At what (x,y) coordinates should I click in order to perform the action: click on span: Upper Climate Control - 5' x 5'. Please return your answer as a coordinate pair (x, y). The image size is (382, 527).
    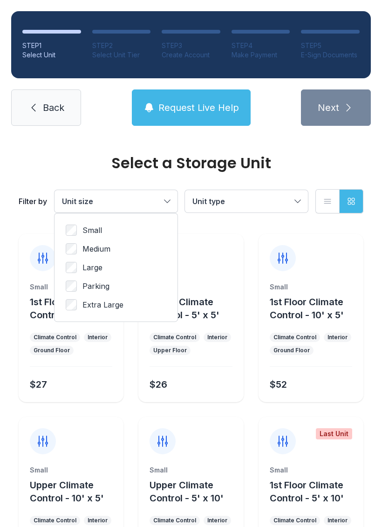
    Looking at the image, I should click on (184, 308).